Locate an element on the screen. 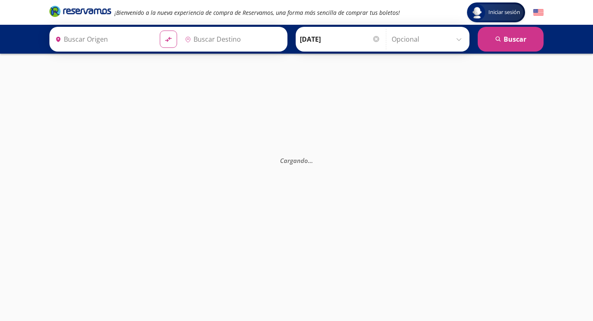  button: English is located at coordinates (539, 12).